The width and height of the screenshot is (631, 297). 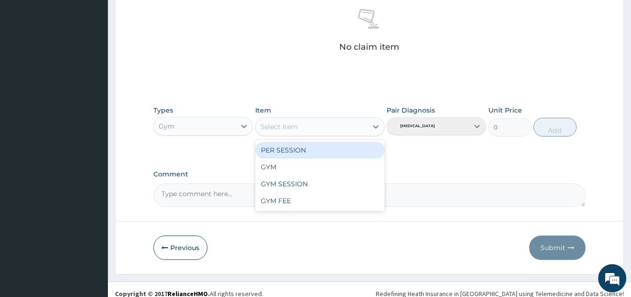 I want to click on div: Chat with us now, so click(x=103, y=59).